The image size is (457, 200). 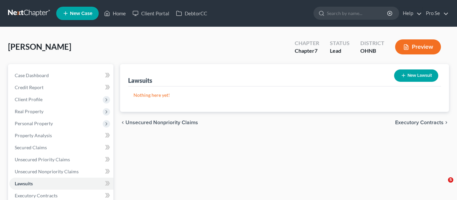 I want to click on a: Unsecured Nonpriority Claims, so click(x=61, y=172).